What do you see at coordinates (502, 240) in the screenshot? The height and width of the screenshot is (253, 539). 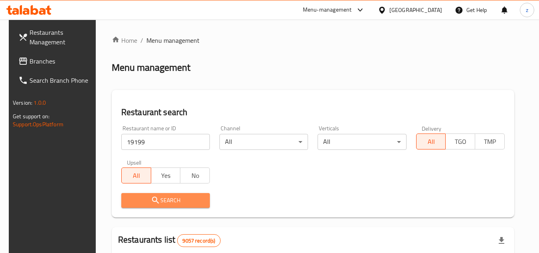 I see `div: Export file` at bounding box center [502, 240].